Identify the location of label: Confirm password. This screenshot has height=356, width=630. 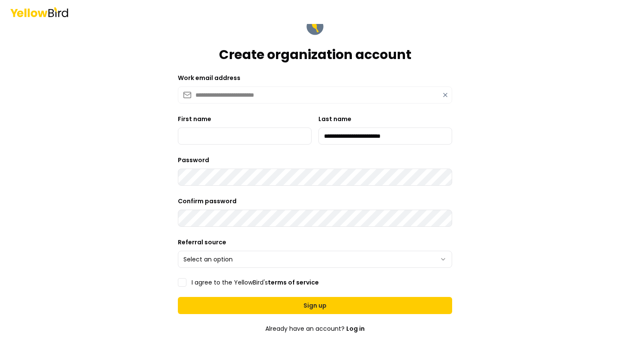
(207, 201).